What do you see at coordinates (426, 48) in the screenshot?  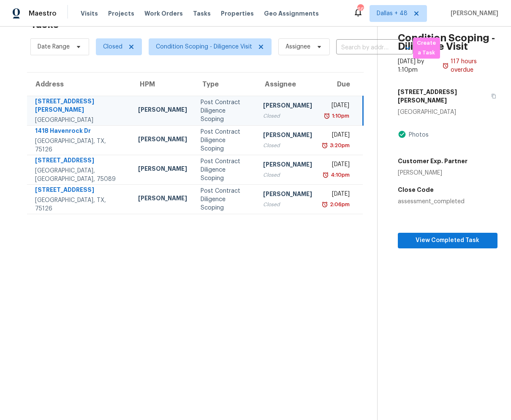 I see `span: Create a Task` at bounding box center [426, 48].